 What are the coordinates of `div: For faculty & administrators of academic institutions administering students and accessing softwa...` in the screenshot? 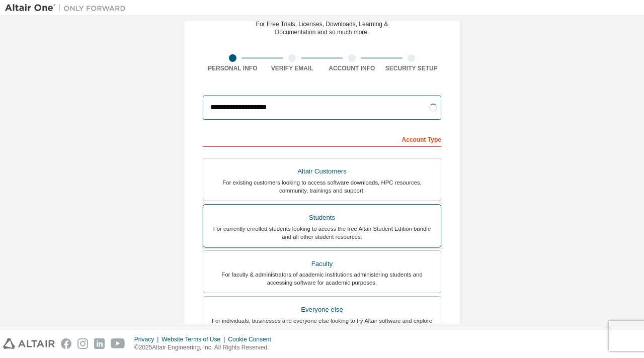 It's located at (322, 279).